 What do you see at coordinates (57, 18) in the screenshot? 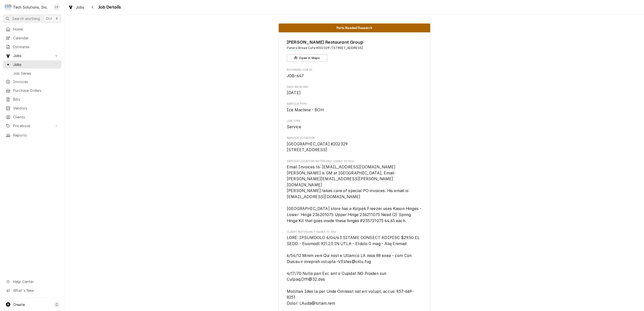
I see `span: K` at bounding box center [57, 18].